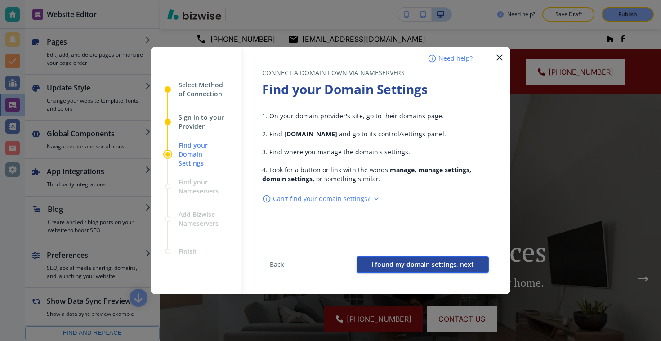  What do you see at coordinates (204, 90) in the screenshot?
I see `span: Select Method of Connection` at bounding box center [204, 90].